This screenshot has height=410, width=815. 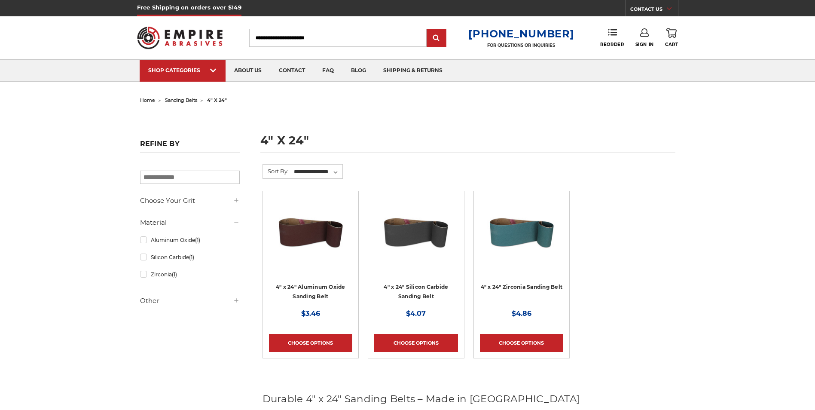 I want to click on input: Submit, so click(x=437, y=38).